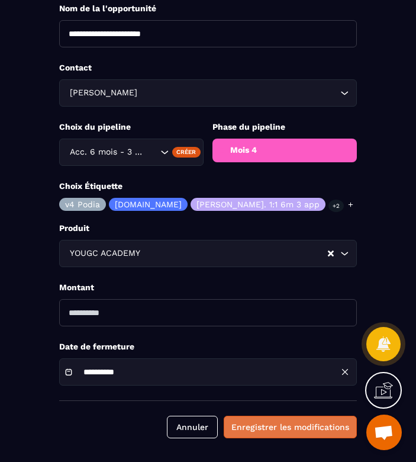 This screenshot has height=462, width=416. I want to click on div: Créer, so click(186, 152).